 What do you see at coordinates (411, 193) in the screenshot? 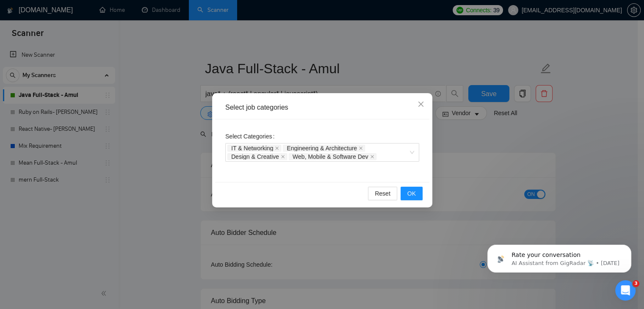
I see `span: OK` at bounding box center [411, 193].